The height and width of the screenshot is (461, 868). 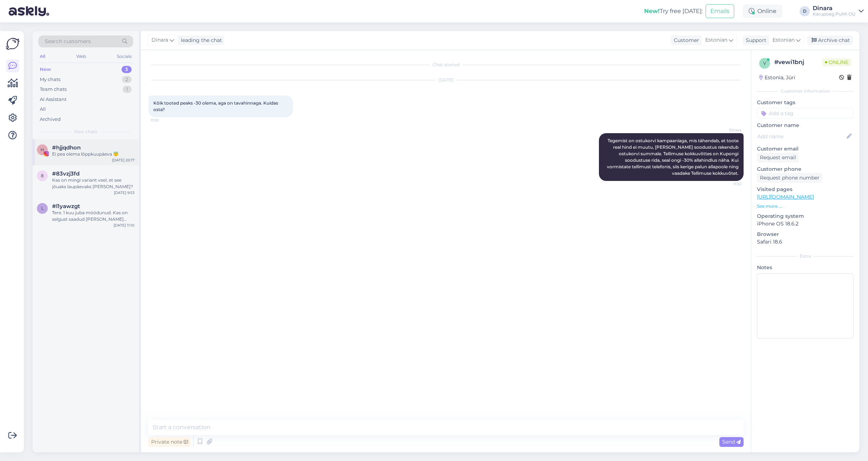 What do you see at coordinates (805, 206) in the screenshot?
I see `p: See more ...` at bounding box center [805, 206].